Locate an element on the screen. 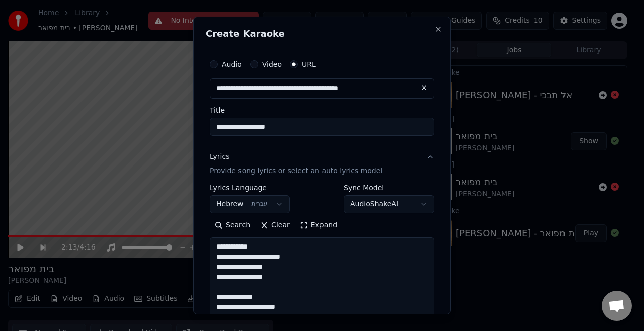 The height and width of the screenshot is (331, 644). label: Lyrics Language is located at coordinates (249, 188).